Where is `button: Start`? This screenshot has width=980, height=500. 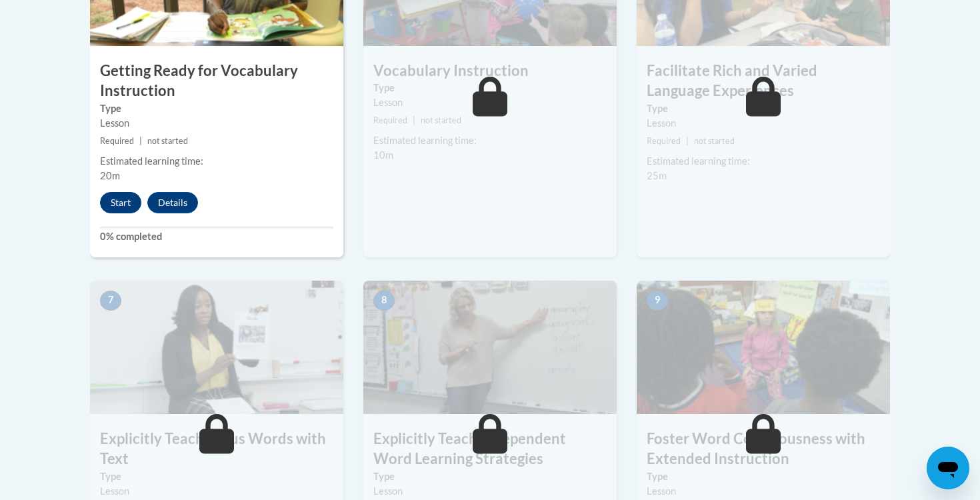 button: Start is located at coordinates (121, 203).